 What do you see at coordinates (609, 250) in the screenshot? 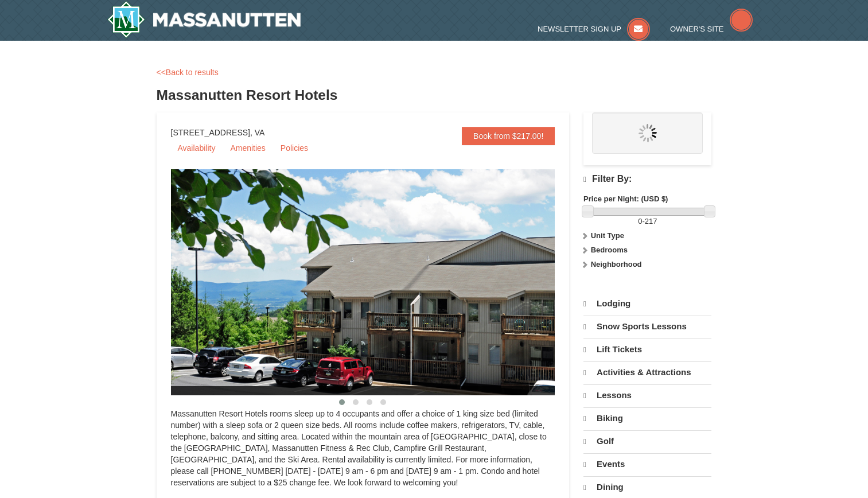
I see `strong: Bedrooms` at bounding box center [609, 250].